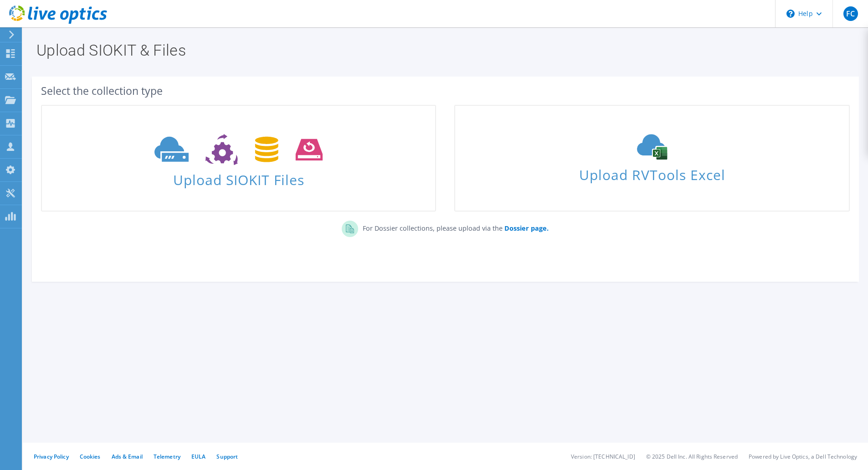 This screenshot has width=868, height=470. What do you see at coordinates (238, 177) in the screenshot?
I see `span: Upload SIOKIT Files` at bounding box center [238, 177].